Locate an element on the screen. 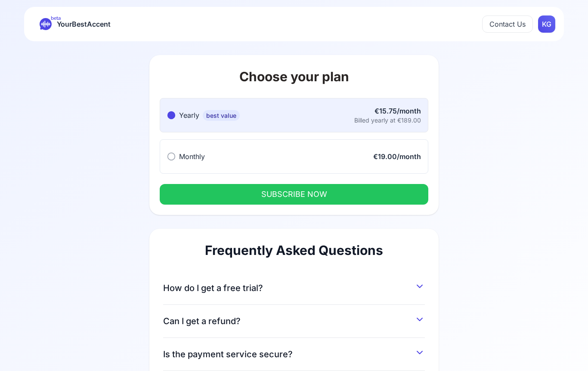 This screenshot has height=371, width=588. span: Is the payment service secure? is located at coordinates (228, 354).